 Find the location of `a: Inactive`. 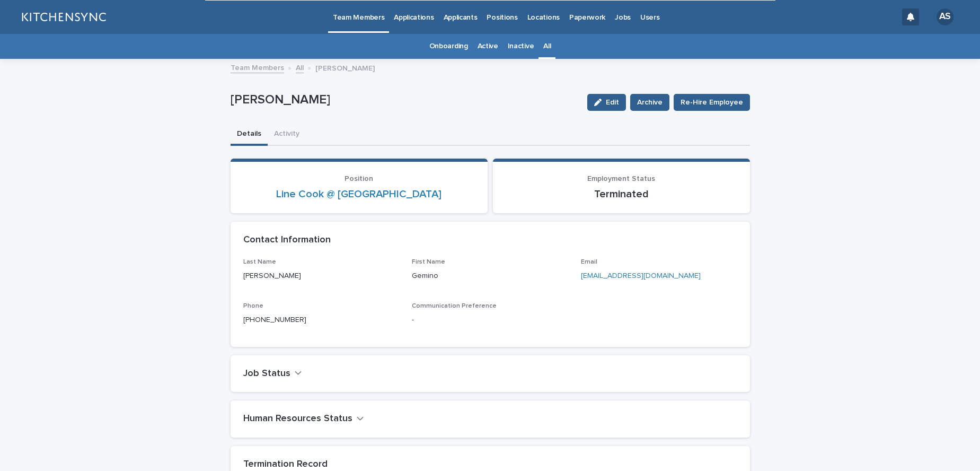

a: Inactive is located at coordinates (521, 46).